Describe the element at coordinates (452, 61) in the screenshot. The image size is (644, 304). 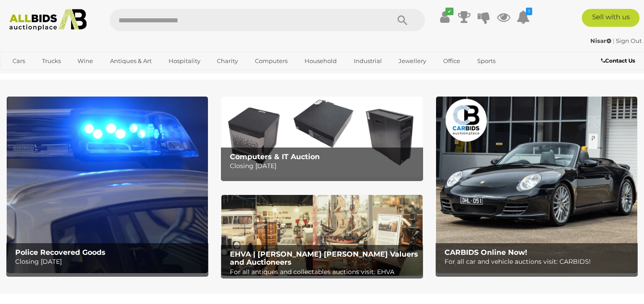
I see `a: Office` at that location.